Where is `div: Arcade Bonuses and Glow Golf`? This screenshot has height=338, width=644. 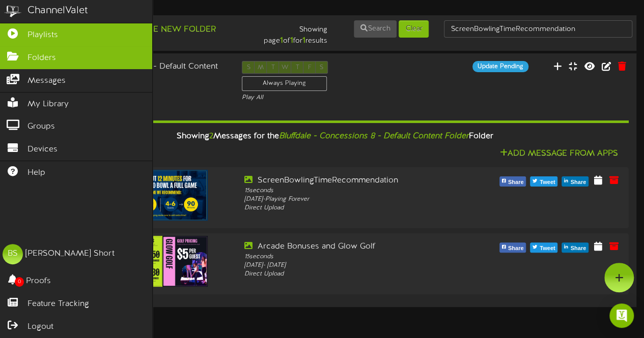 div: Arcade Bonuses and Glow Golf is located at coordinates (359, 246).